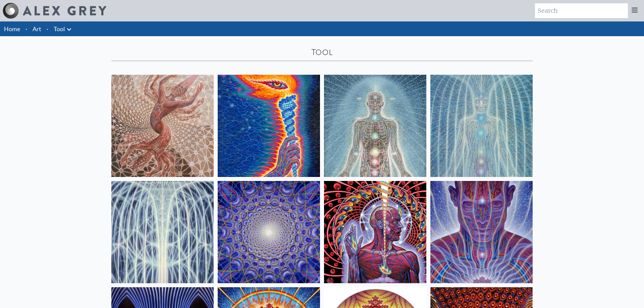 The width and height of the screenshot is (644, 308). What do you see at coordinates (581, 11) in the screenshot?
I see `input: Search` at bounding box center [581, 11].